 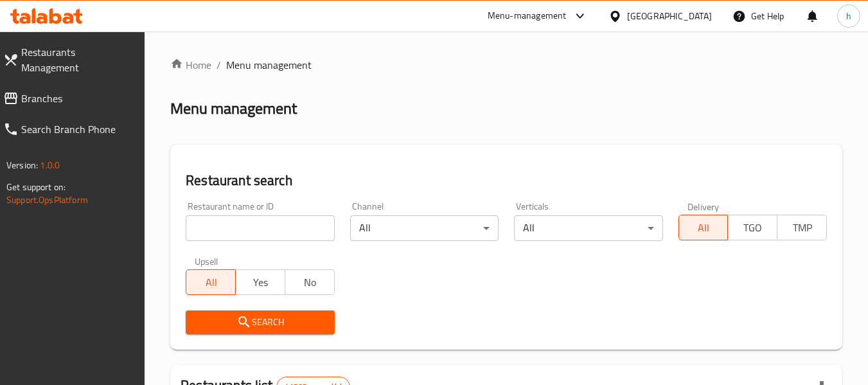 What do you see at coordinates (849, 16) in the screenshot?
I see `span: h` at bounding box center [849, 16].